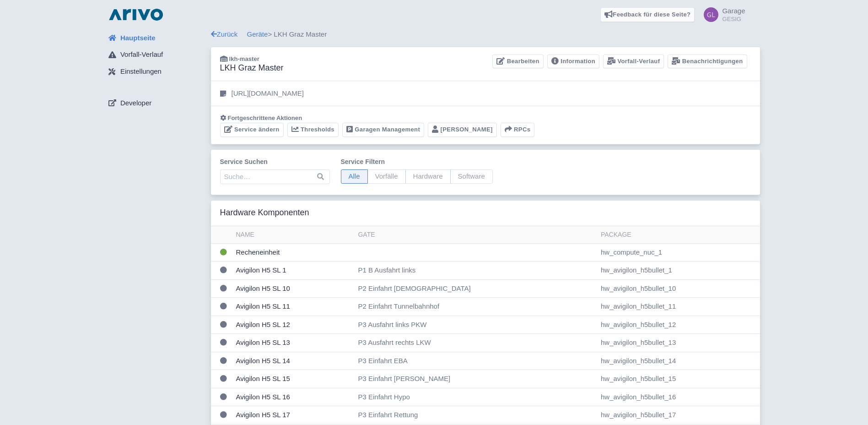  Describe the element at coordinates (224, 34) in the screenshot. I see `a: Zurück` at that location.